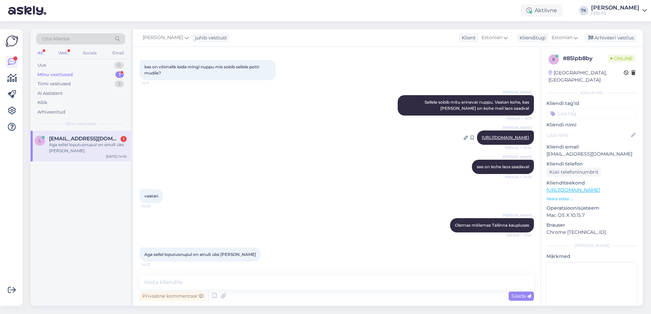 Image resolution: width=651 pixels, height=314 pixels. Describe the element at coordinates (89, 53) in the screenshot. I see `div: Socials` at that location.